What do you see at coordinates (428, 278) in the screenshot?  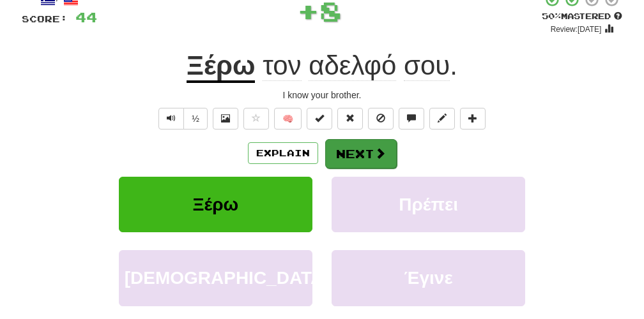 I see `button: Έγινε` at bounding box center [428, 278].